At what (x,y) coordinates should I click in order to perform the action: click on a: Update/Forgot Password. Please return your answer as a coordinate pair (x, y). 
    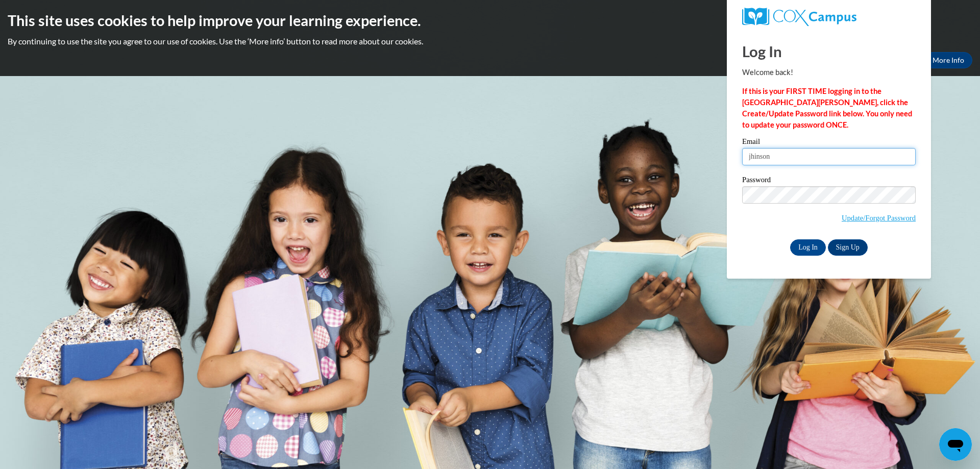
    Looking at the image, I should click on (878, 218).